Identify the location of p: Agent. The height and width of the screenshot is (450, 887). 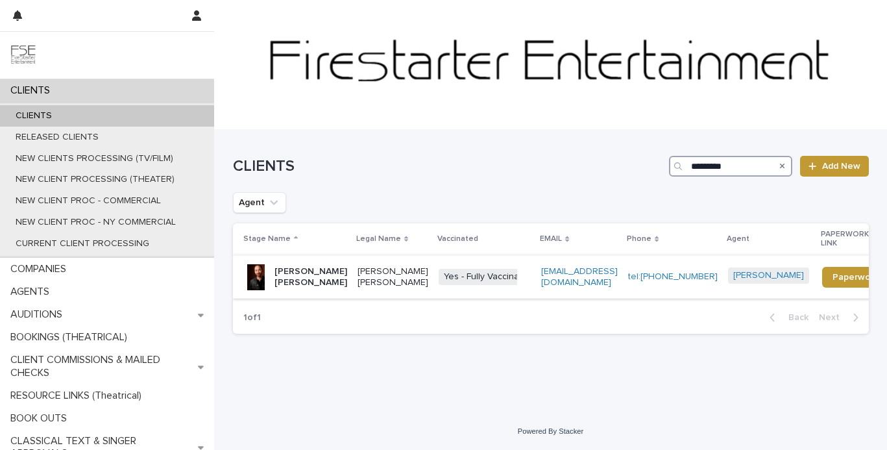
(738, 239).